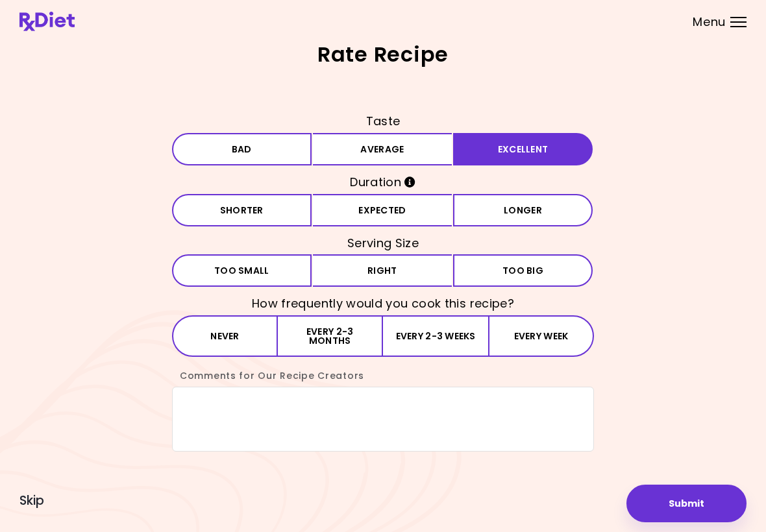  What do you see at coordinates (331, 336) in the screenshot?
I see `button: Every 2-3 months` at bounding box center [331, 336].